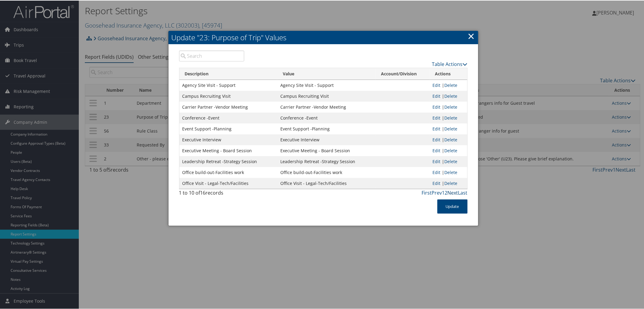  What do you see at coordinates (326, 74) in the screenshot?
I see `th: Value: activate to sort column ascending` at bounding box center [326, 74].